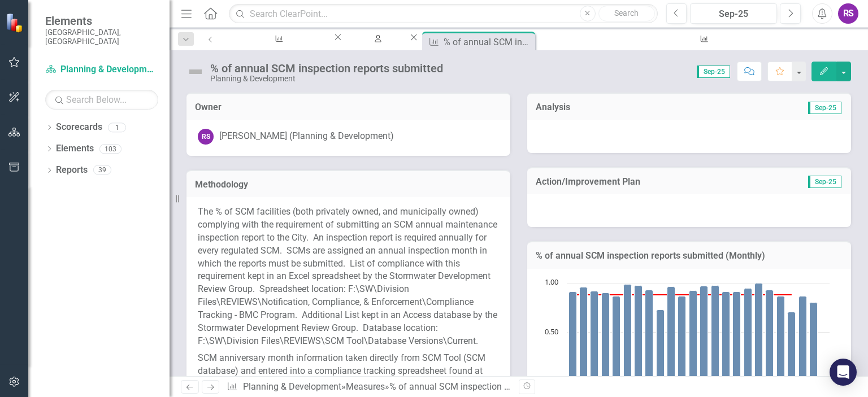 The image size is (868, 397). I want to click on a: Scorecards, so click(79, 127).